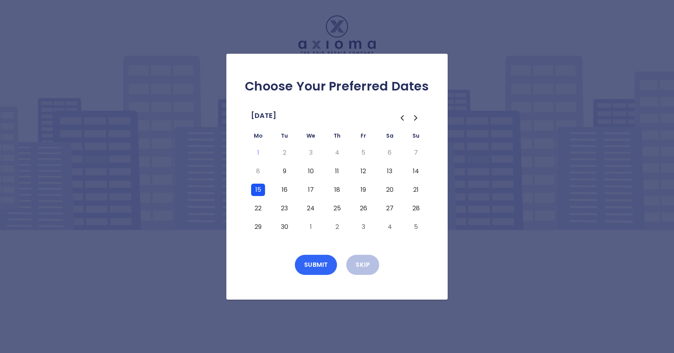 This screenshot has width=674, height=353. What do you see at coordinates (284, 190) in the screenshot?
I see `button: Tuesday, September 16th, 2025` at bounding box center [284, 190].